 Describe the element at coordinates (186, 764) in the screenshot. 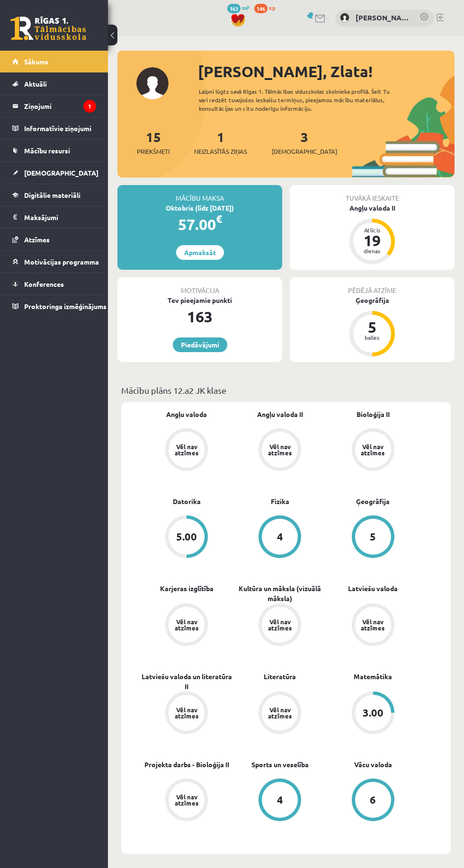

I see `a: Projekta darbs - Bioloģija II` at that location.